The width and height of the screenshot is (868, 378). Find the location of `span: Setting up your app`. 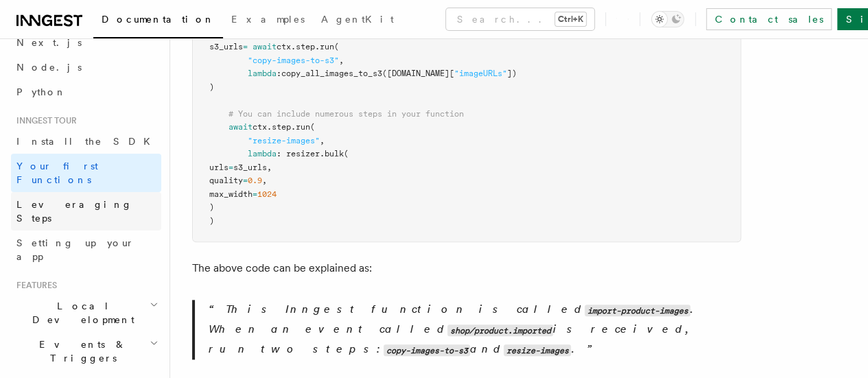

span: Setting up your app is located at coordinates (75, 250).